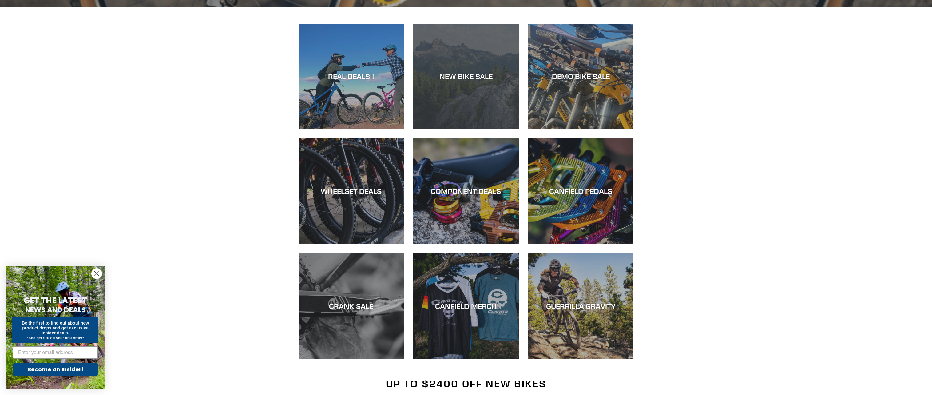 This screenshot has height=395, width=932. What do you see at coordinates (351, 305) in the screenshot?
I see `a: CRANK SALE` at bounding box center [351, 305].